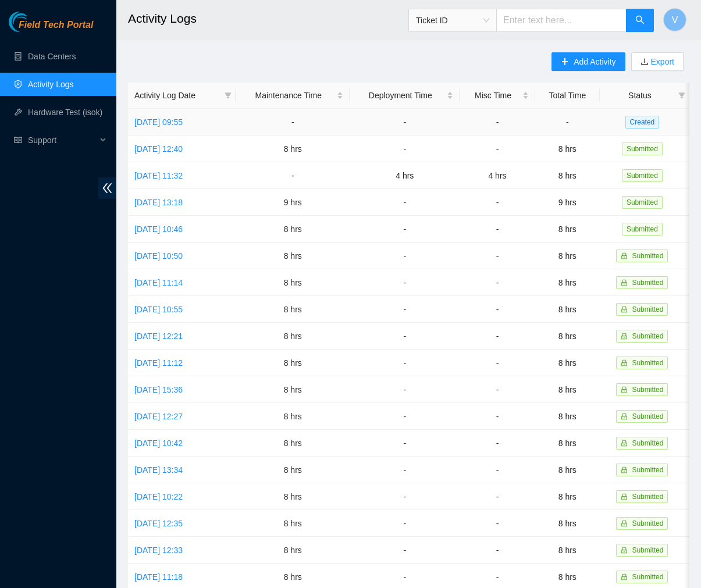 This screenshot has height=588, width=701. I want to click on span: Activity Log Date, so click(177, 95).